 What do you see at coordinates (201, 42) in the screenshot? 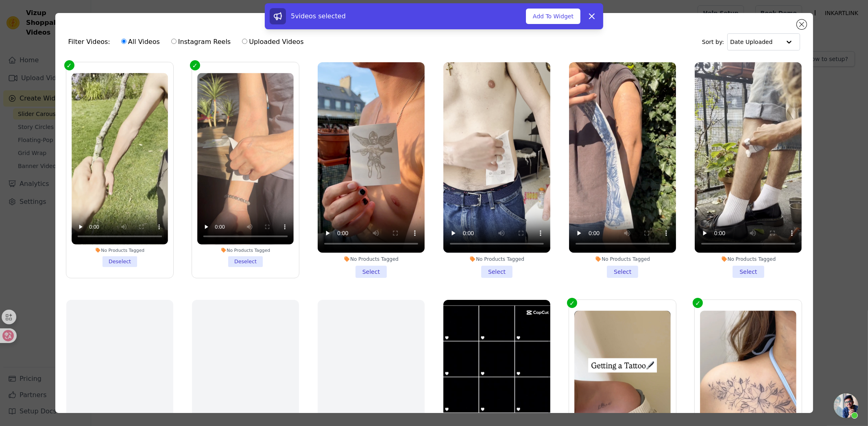
I see `label: Instagram Reels` at bounding box center [201, 42].